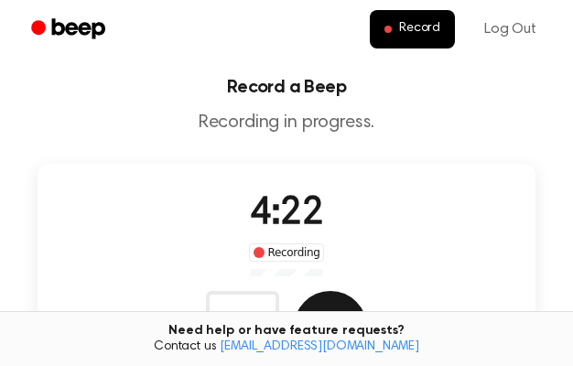  What do you see at coordinates (286, 123) in the screenshot?
I see `p: Recording in progress.` at bounding box center [286, 123].